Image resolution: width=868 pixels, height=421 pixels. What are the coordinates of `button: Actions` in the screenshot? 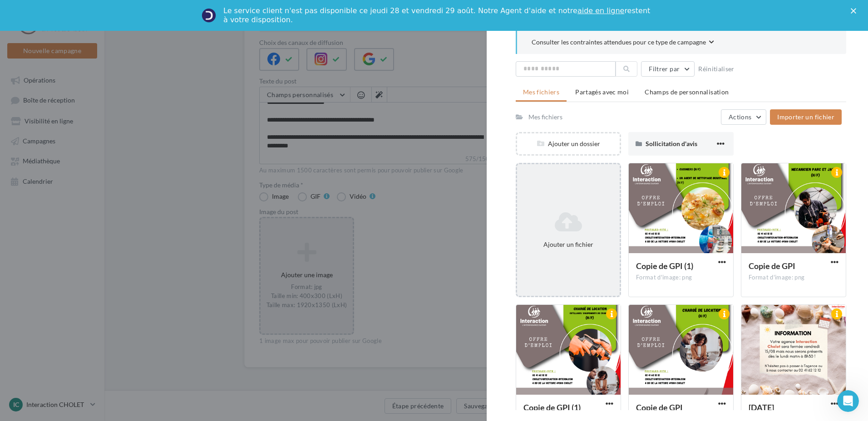 It's located at (743, 117).